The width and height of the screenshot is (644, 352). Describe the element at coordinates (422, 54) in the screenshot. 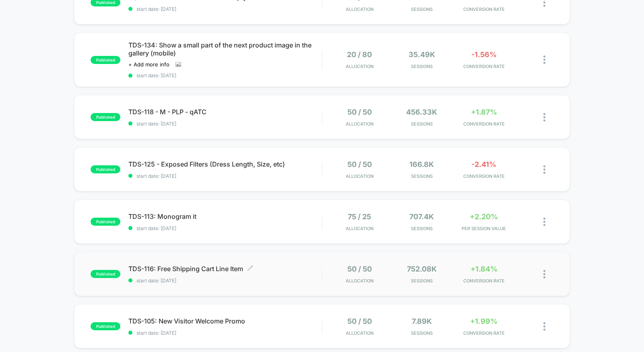

I see `span: 35.49k` at that location.